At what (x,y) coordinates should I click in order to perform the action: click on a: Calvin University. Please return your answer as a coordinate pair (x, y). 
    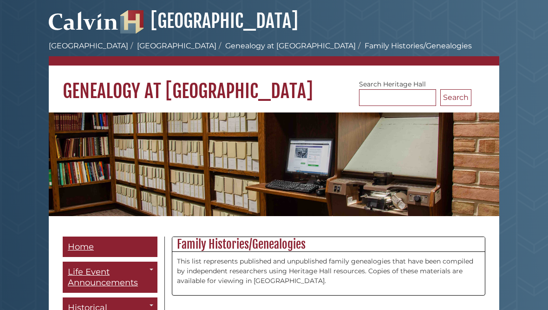
    Looking at the image, I should click on (84, 26).